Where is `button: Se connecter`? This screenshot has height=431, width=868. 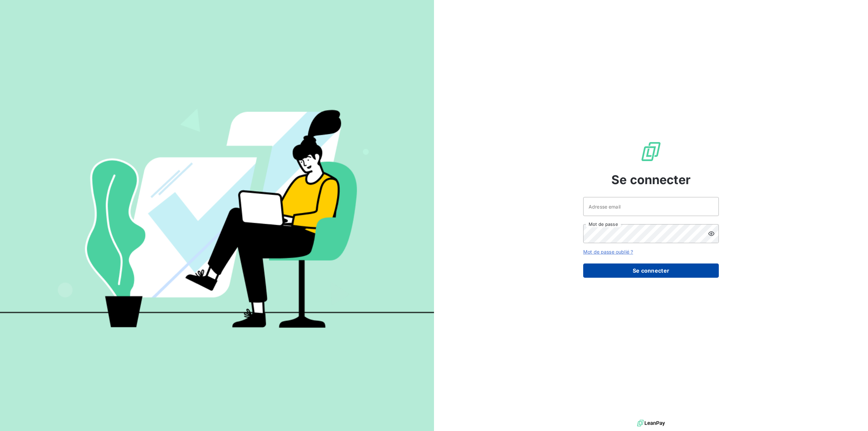 button: Se connecter is located at coordinates (651, 271).